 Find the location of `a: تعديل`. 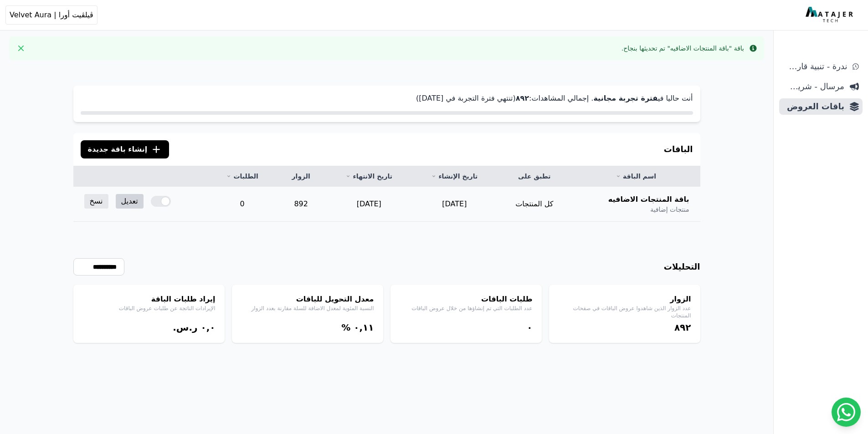

a: تعديل is located at coordinates (130, 201).